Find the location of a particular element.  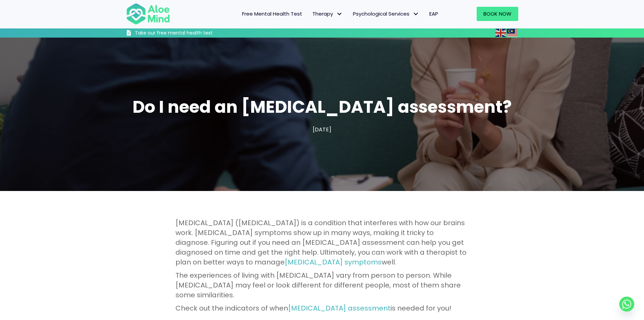

span: Psychological Services is located at coordinates (386, 13).